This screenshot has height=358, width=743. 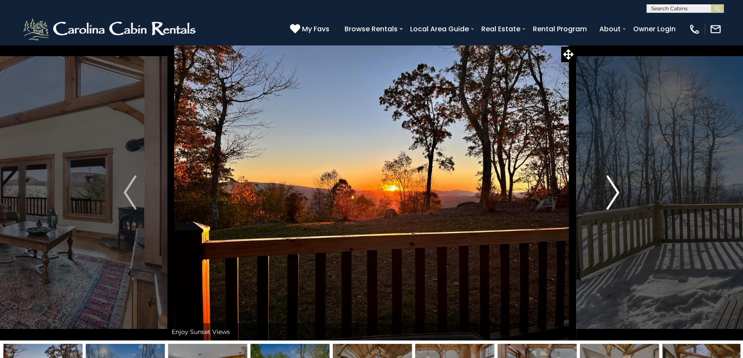 What do you see at coordinates (501, 29) in the screenshot?
I see `a: Real Estate` at bounding box center [501, 29].